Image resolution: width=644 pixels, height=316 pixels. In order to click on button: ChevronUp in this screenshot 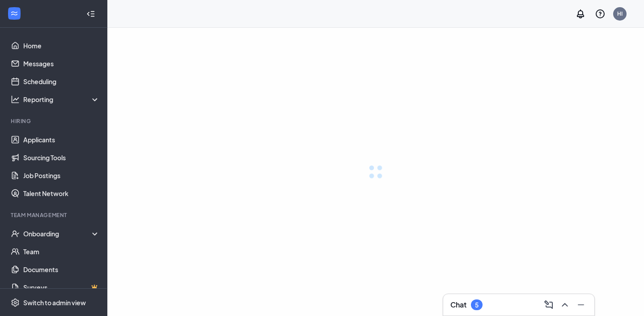, I will do `click(564, 305)`.